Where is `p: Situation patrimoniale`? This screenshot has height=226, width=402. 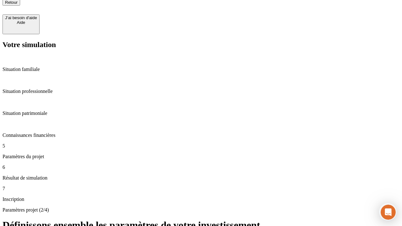 p: Situation patrimoniale is located at coordinates (201, 113).